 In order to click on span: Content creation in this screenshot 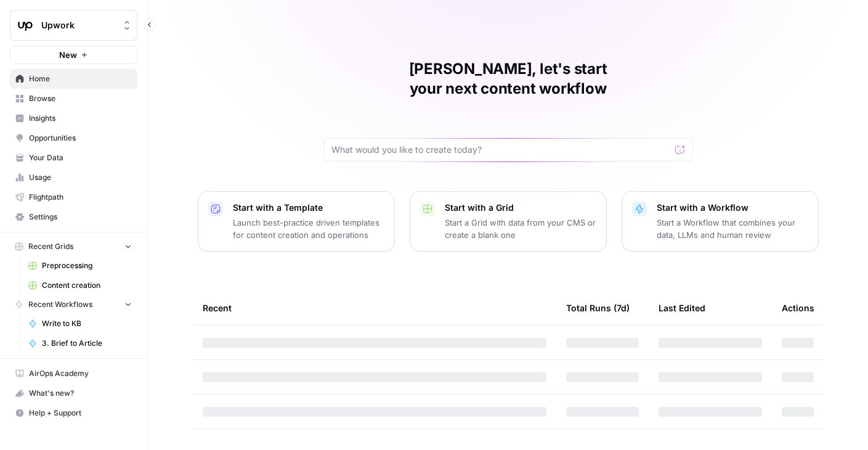, I will do `click(87, 285)`.